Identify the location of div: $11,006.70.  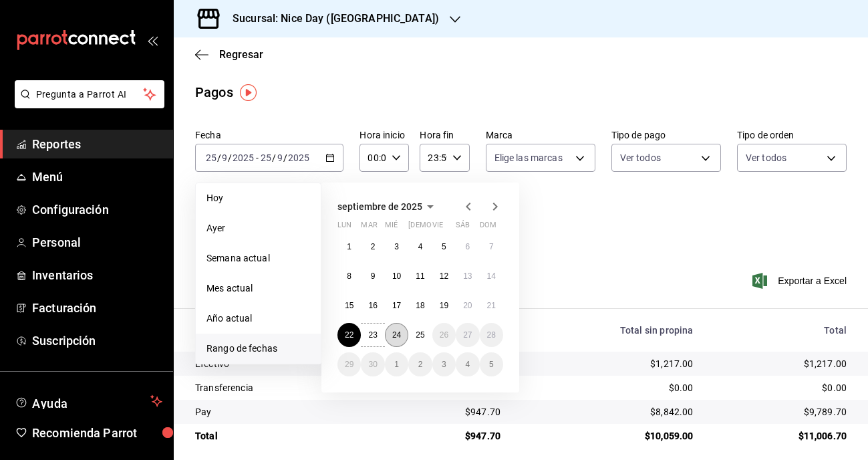
(780, 436).